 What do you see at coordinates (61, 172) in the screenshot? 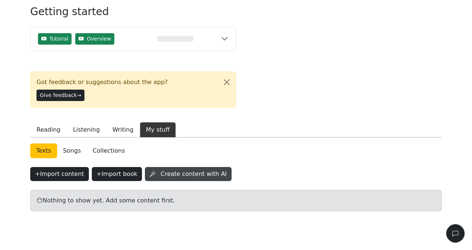
I see `a: +Import content` at bounding box center [61, 172].